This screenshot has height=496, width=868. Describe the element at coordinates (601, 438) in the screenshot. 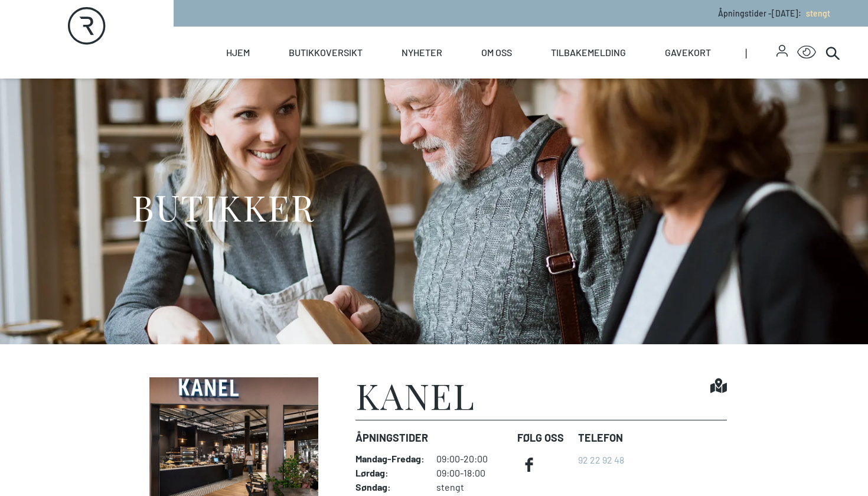

I see `dt: Telefon` at that location.